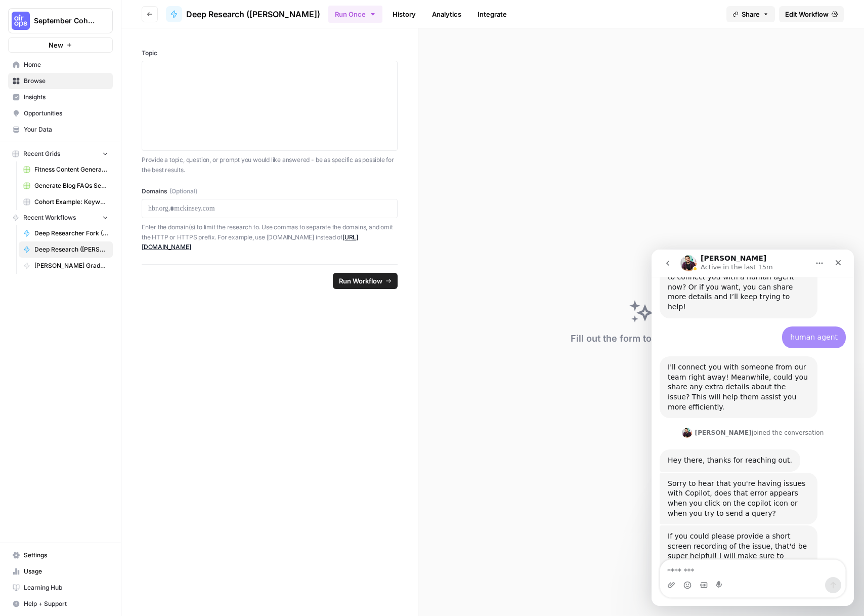 This screenshot has height=616, width=864. What do you see at coordinates (87, 138) in the screenshot?
I see `div: I'll connect you with someone from our team right away! Meanwhile, could you share any extra deta...` at bounding box center [87, 138].